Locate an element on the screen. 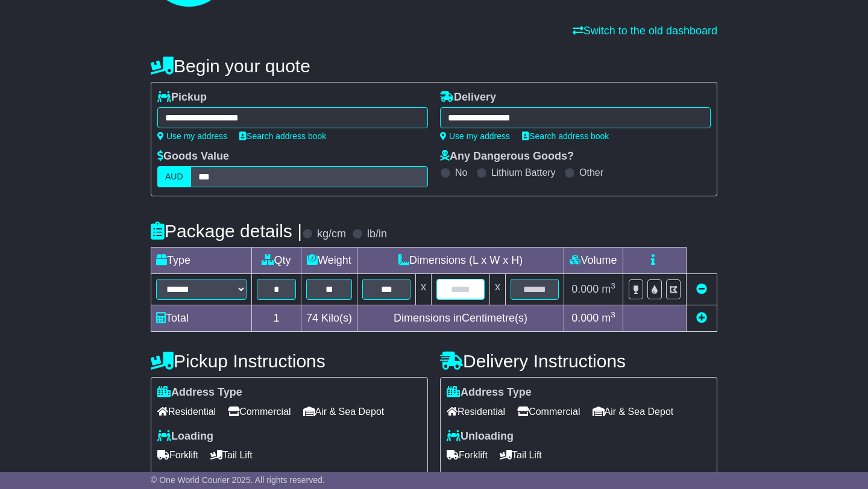 The width and height of the screenshot is (868, 489). h4: Begin your quote is located at coordinates (434, 66).